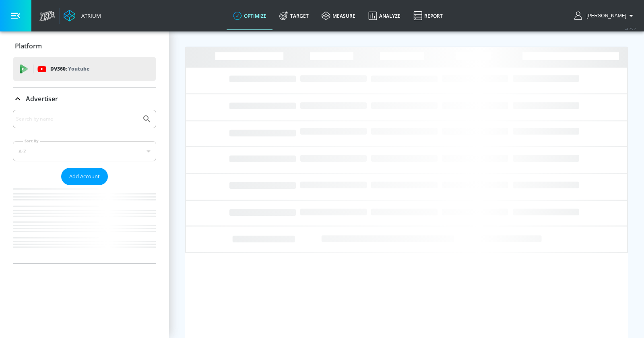  What do you see at coordinates (630, 29) in the screenshot?
I see `span: v 4.25.2` at bounding box center [630, 29].